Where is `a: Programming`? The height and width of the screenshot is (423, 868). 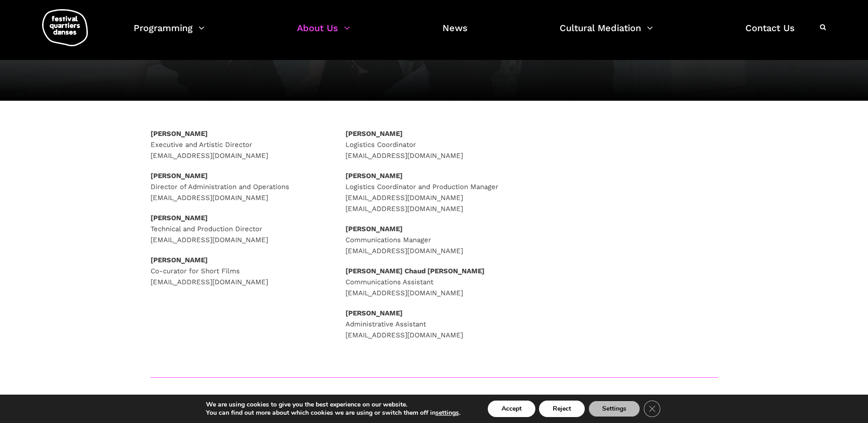
a: Programming is located at coordinates (169, 33).